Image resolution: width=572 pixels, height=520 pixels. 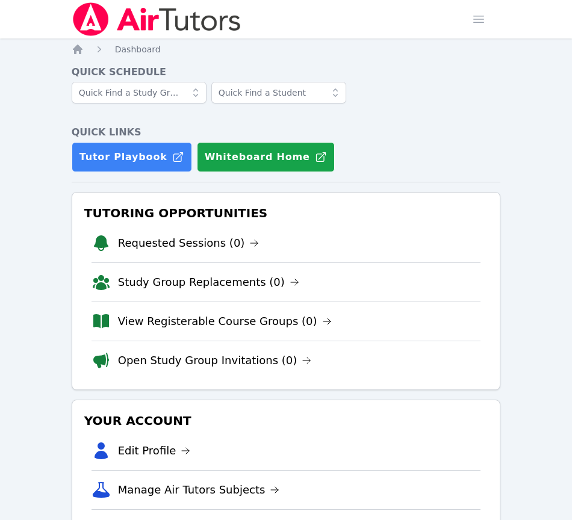 What do you see at coordinates (286, 421) in the screenshot?
I see `h3: Your Account` at bounding box center [286, 421].